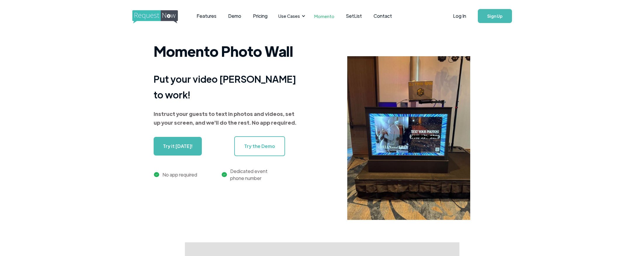 This screenshot has width=644, height=256. I want to click on img: green check, so click(156, 175).